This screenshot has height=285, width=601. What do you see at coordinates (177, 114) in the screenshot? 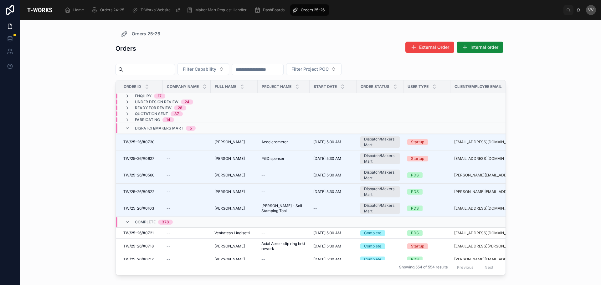
I see `div: 87` at bounding box center [177, 114].